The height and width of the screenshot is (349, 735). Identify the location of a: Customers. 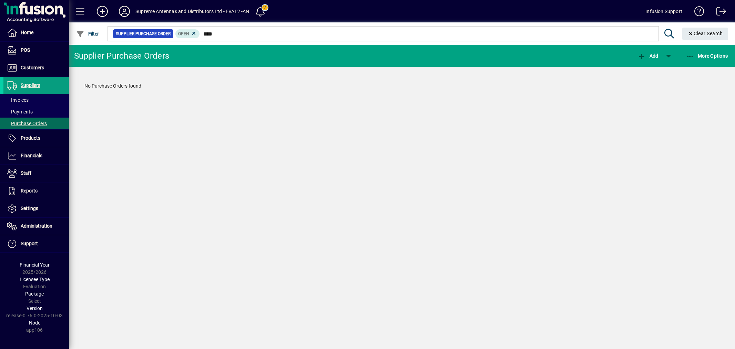
(36, 68).